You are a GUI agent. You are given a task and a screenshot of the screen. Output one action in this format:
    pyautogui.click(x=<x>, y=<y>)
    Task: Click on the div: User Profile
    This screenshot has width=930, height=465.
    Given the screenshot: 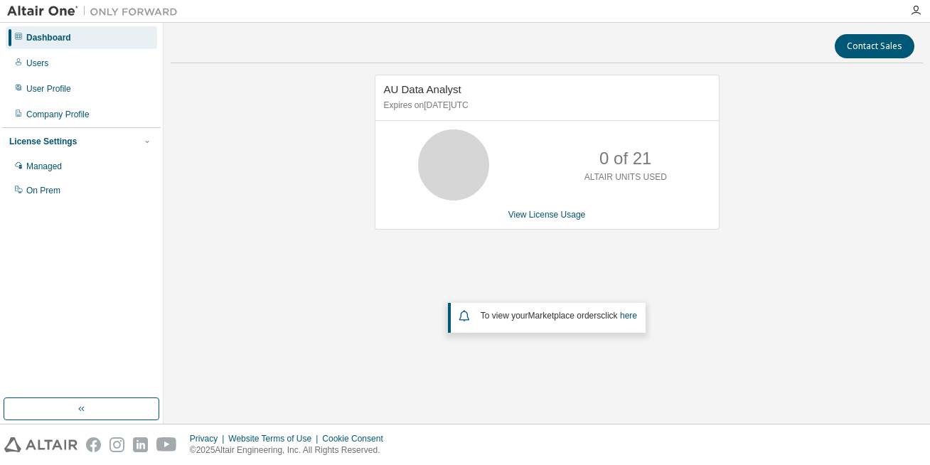 What is the action you would take?
    pyautogui.click(x=48, y=89)
    